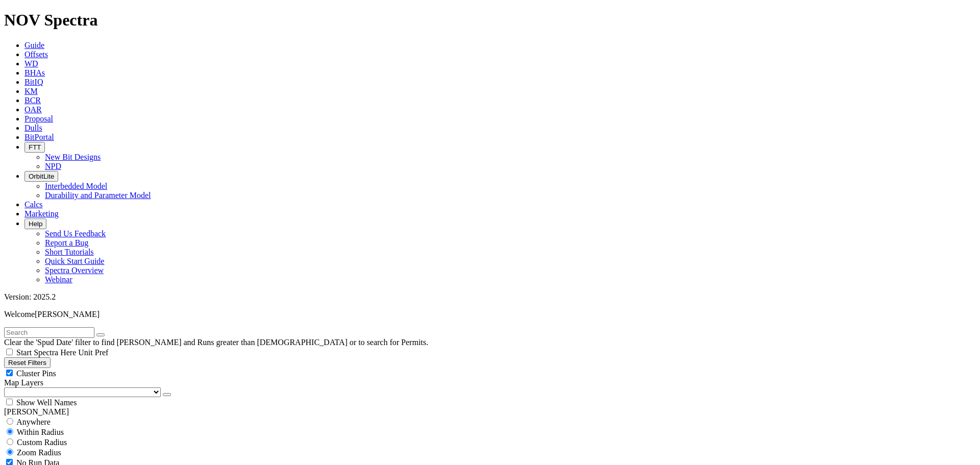 The height and width of the screenshot is (465, 980). I want to click on span: KM, so click(31, 91).